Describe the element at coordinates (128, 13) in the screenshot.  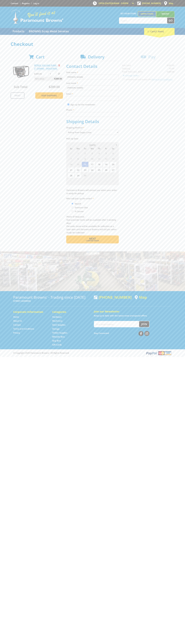
I see `span: Set your store` at that location.